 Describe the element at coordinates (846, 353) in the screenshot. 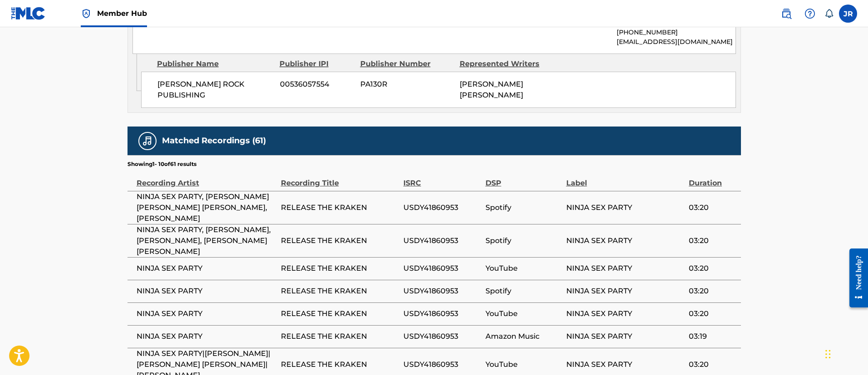

I see `div: Widget de chat` at that location.